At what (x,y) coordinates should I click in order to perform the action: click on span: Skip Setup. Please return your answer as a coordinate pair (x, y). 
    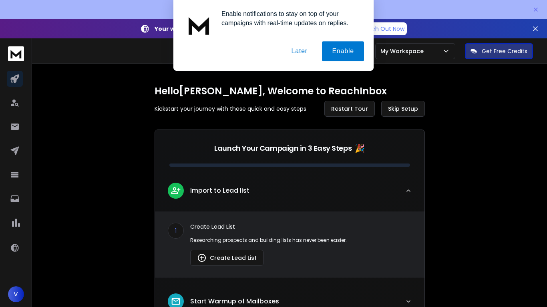
    Looking at the image, I should click on (403, 109).